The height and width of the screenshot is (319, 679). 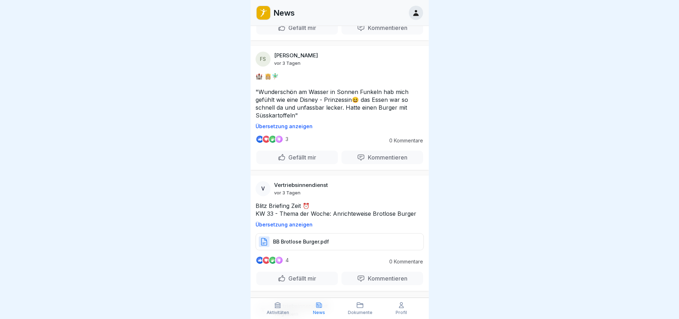 What do you see at coordinates (360, 313) in the screenshot?
I see `p: Dokumente` at bounding box center [360, 313].